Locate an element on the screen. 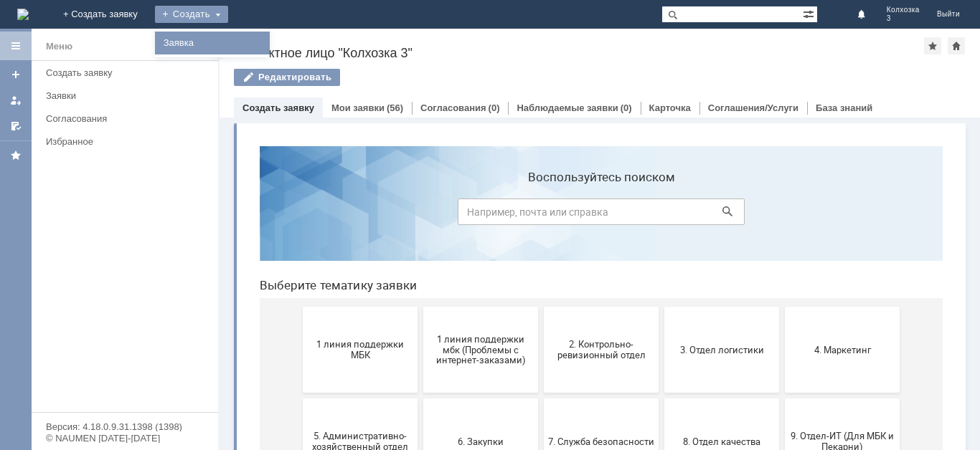 This screenshot has height=450, width=980. div: Согласования is located at coordinates (128, 118).